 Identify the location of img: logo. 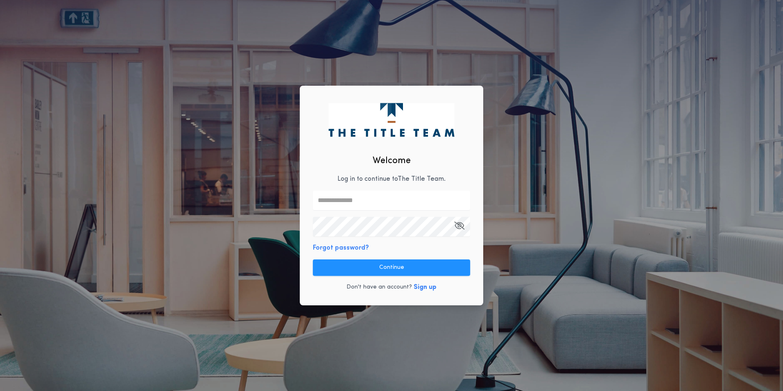
(391, 120).